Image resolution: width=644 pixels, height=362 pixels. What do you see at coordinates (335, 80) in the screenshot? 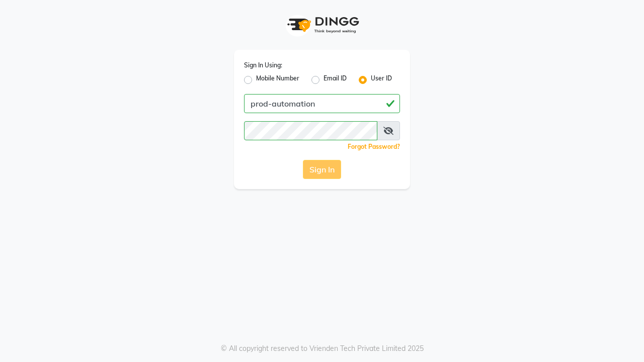
I see `label: Email ID` at bounding box center [335, 80].